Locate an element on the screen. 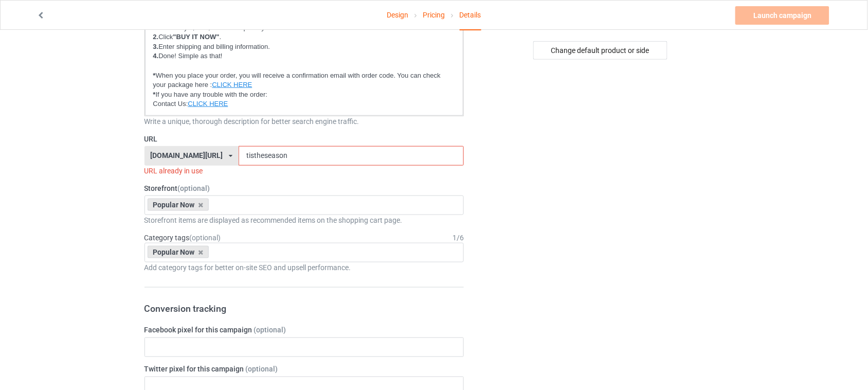  div: Details is located at coordinates (471, 16).